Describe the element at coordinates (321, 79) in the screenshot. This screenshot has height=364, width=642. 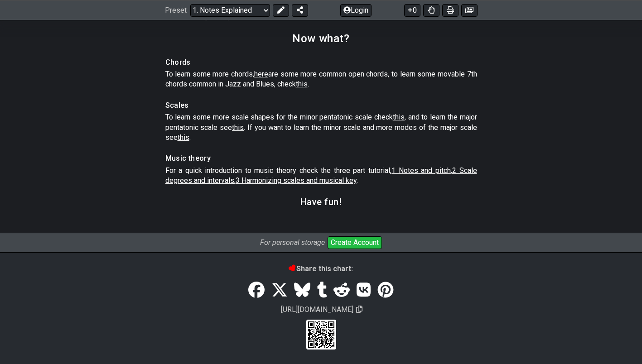
I see `p: To learn some more chords, are some more common open chords, to learn some movable 7th chords com...` at that location.